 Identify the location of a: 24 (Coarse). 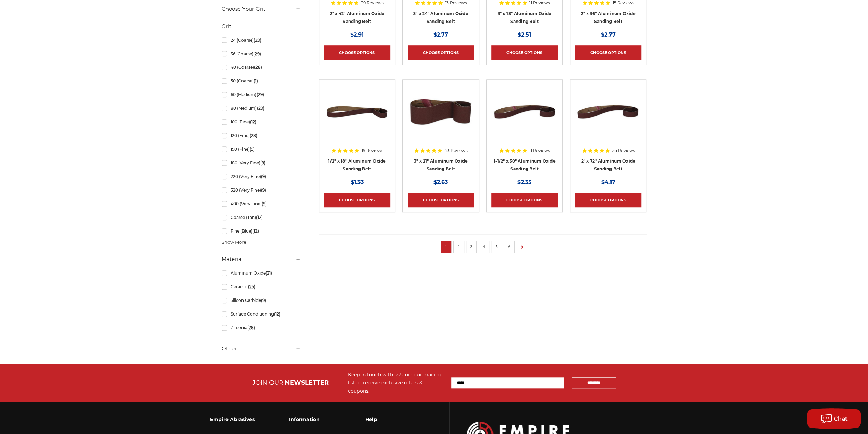
(261, 40).